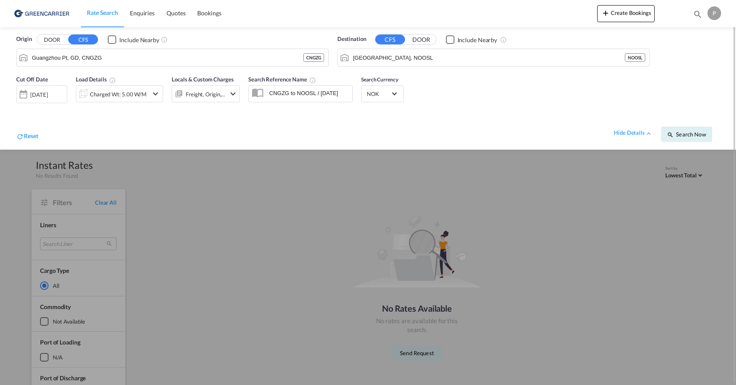 This screenshot has height=385, width=736. Describe the element at coordinates (626, 14) in the screenshot. I see `button: icon-plus 400-fgCreate Bookings` at that location.